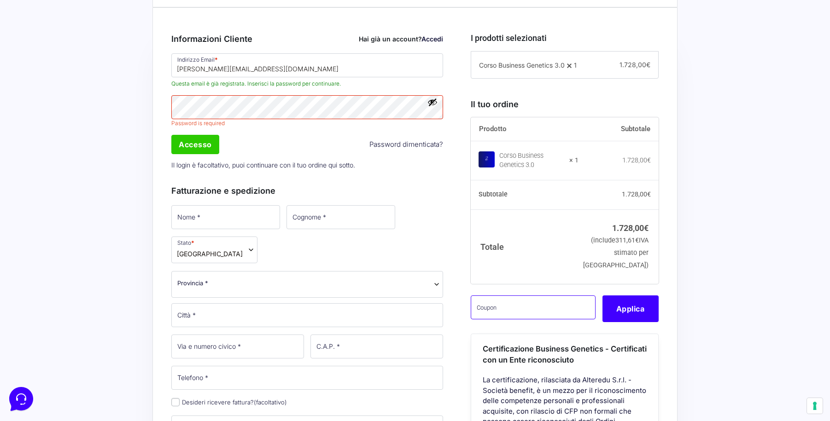 The height and width of the screenshot is (421, 830). What do you see at coordinates (134, 118) in the screenshot?
I see `a: Apri Centro Assistenza` at bounding box center [134, 118].